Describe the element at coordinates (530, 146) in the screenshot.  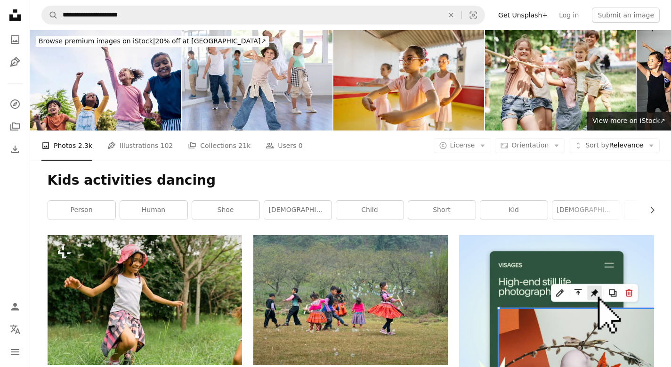
I see `button: Orientation` at that location.